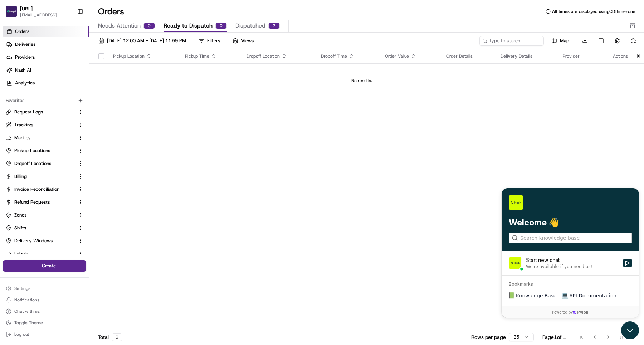 The width and height of the screenshot is (644, 345). What do you see at coordinates (69, 34) in the screenshot?
I see `p: Welcome 👋` at bounding box center [69, 34].